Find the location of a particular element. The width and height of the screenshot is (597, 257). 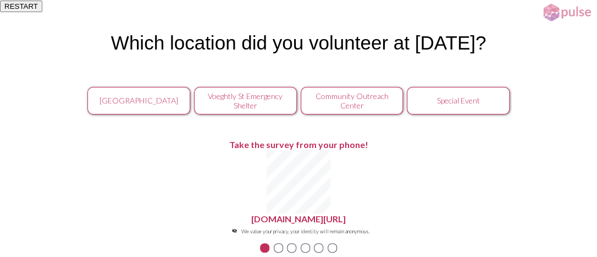

div: Special Event is located at coordinates (458, 100).